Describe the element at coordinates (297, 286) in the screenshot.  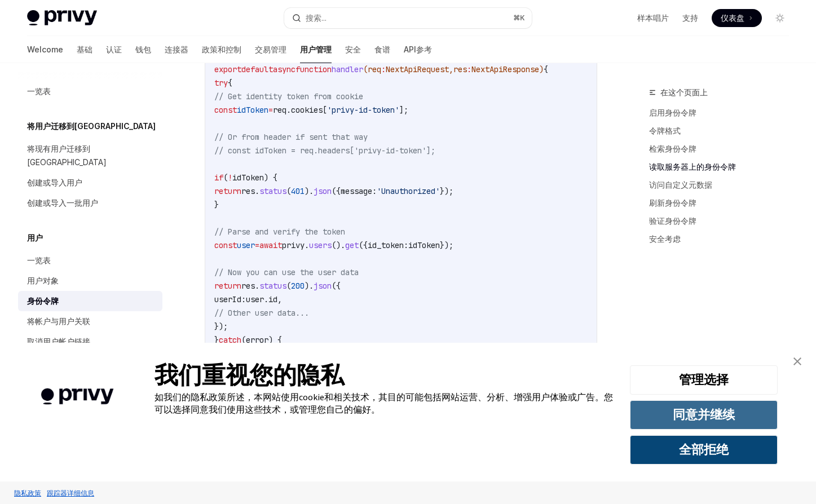
I see `span: 200` at that location.